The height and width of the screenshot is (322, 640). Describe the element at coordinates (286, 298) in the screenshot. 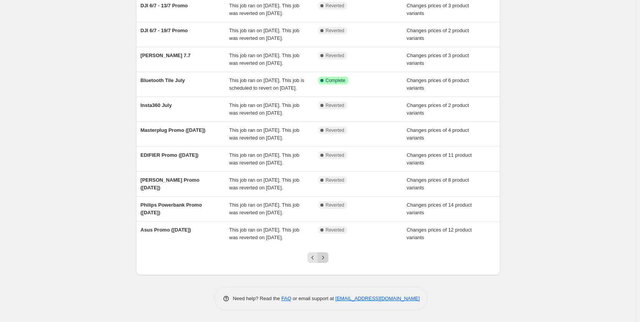

I see `a: FAQ` at that location.